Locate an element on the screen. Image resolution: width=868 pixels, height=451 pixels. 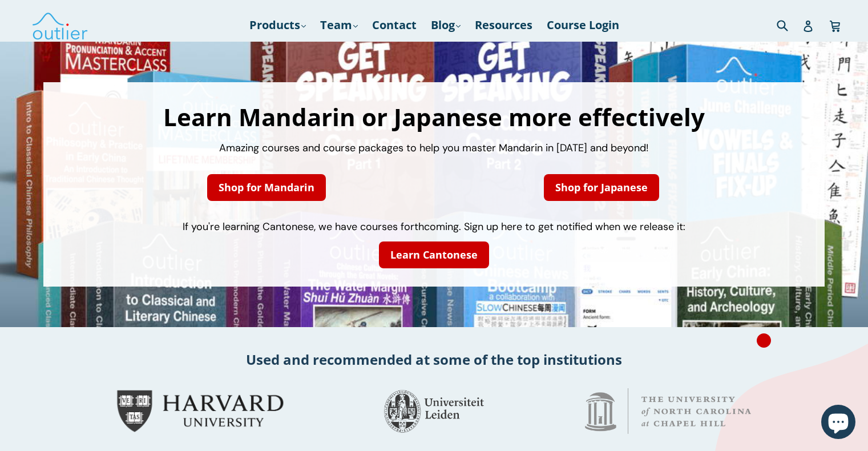
a: Shop for Japanese is located at coordinates (601, 187).